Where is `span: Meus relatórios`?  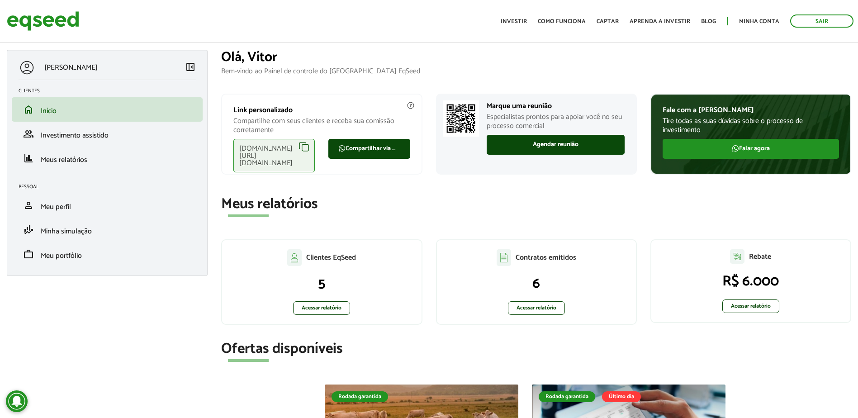
span: Meus relatórios is located at coordinates (64, 160).